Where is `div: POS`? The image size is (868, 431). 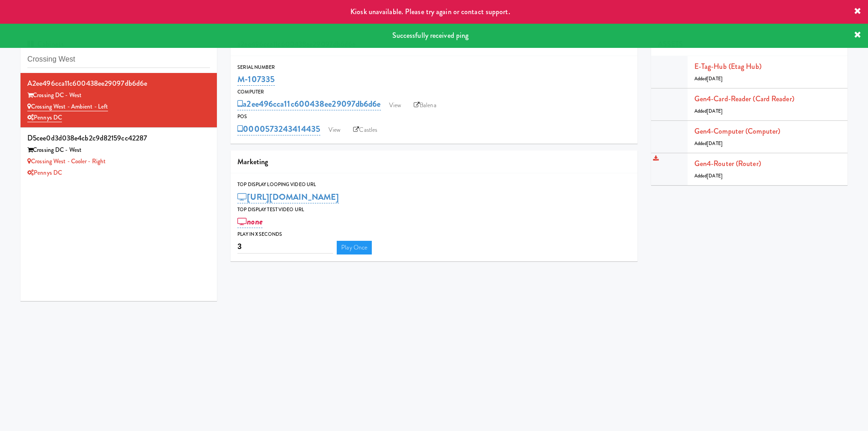
div: POS is located at coordinates (434, 117).